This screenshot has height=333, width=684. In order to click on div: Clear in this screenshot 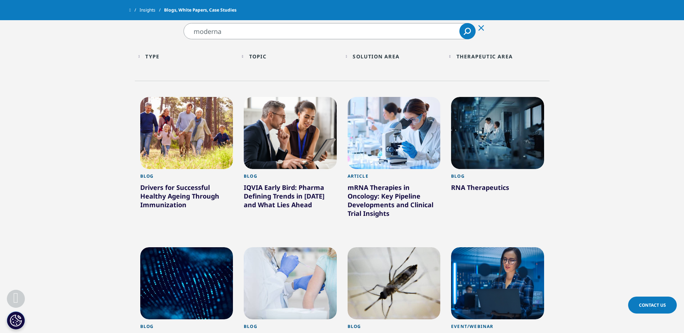, I will do `click(482, 27)`.